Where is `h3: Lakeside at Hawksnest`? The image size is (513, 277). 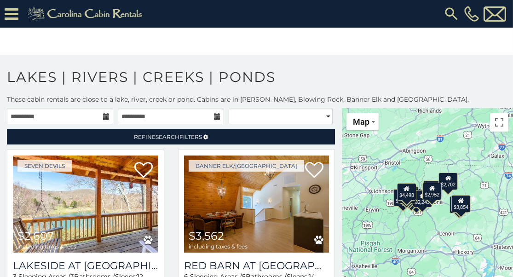
h3: Lakeside at Hawksnest is located at coordinates (86, 266).